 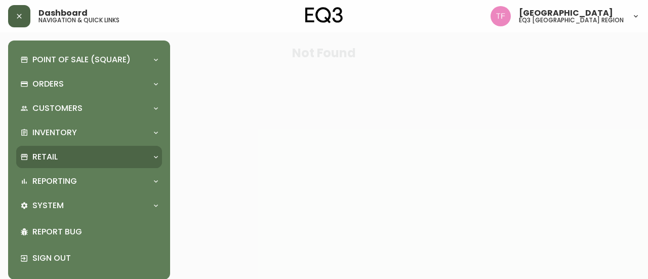 I want to click on img: 971393357b0bdd4f0581b88529d406f6, so click(x=501, y=16).